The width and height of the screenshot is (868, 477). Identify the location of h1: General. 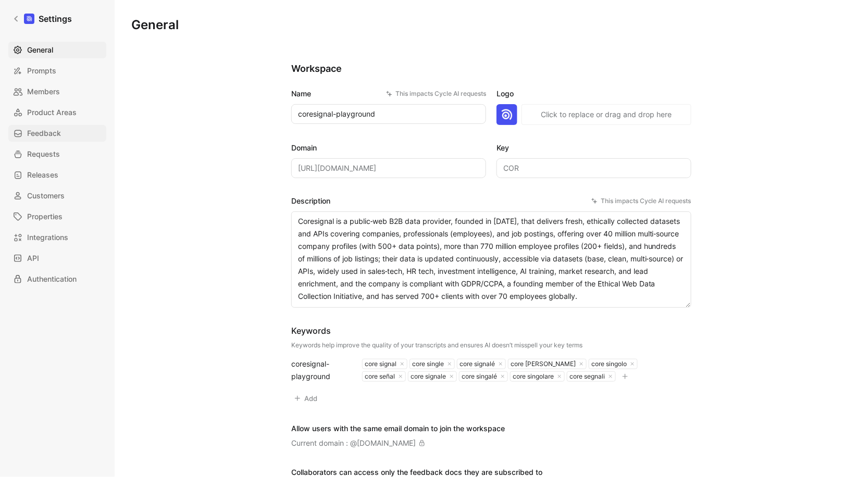
(155, 25).